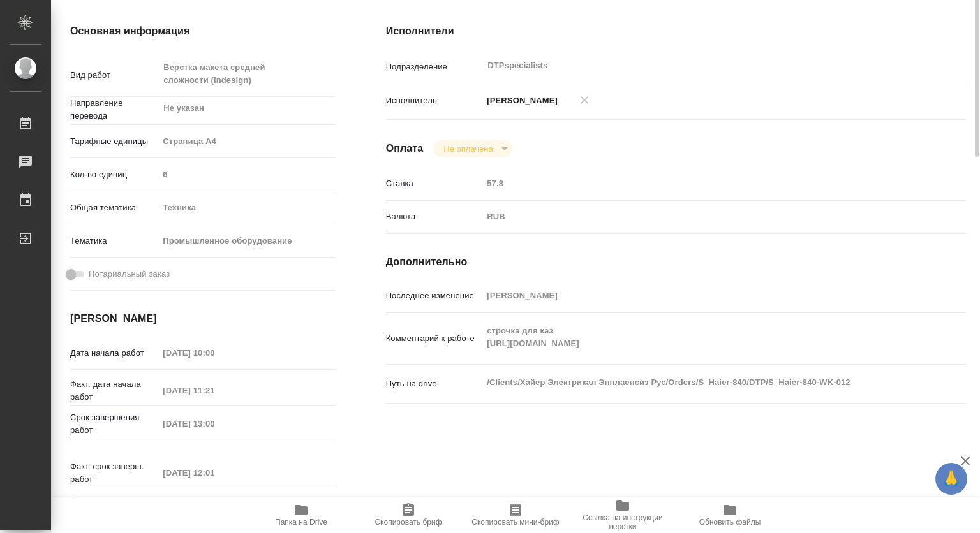 The height and width of the screenshot is (533, 980). I want to click on h4: Дополнительно, so click(676, 262).